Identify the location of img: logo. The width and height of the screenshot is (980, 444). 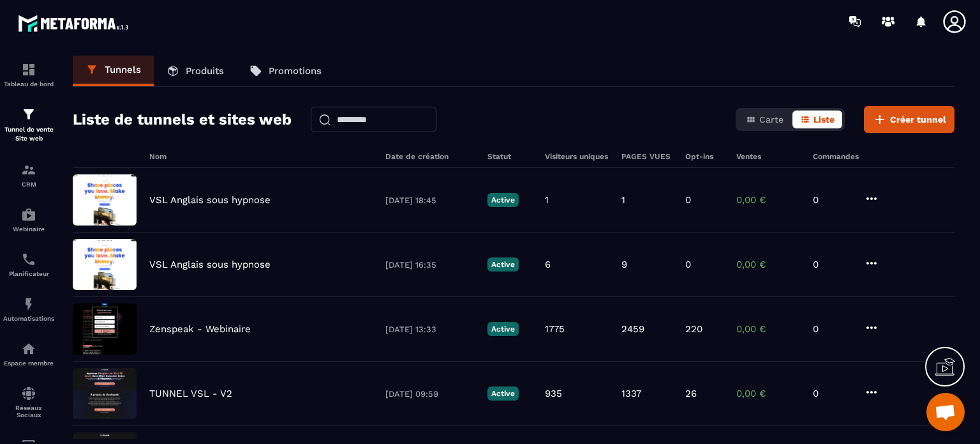
(75, 23).